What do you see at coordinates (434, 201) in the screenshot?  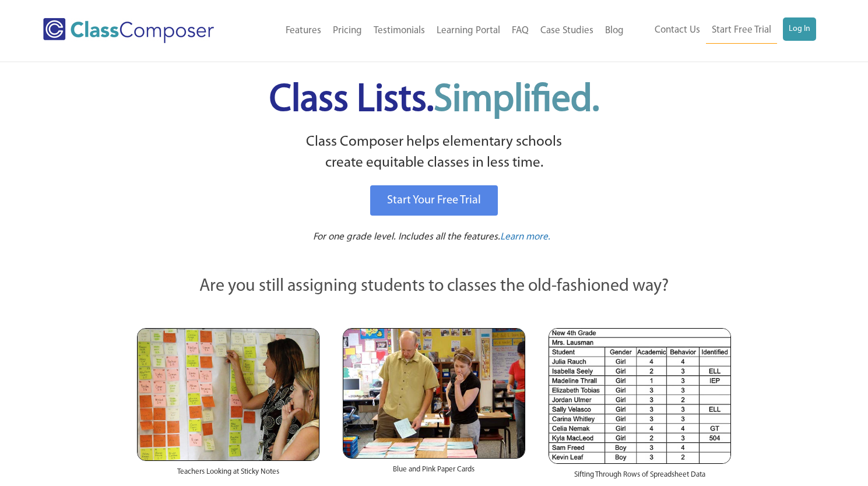 I see `span: Start Your Free Trial` at bounding box center [434, 201].